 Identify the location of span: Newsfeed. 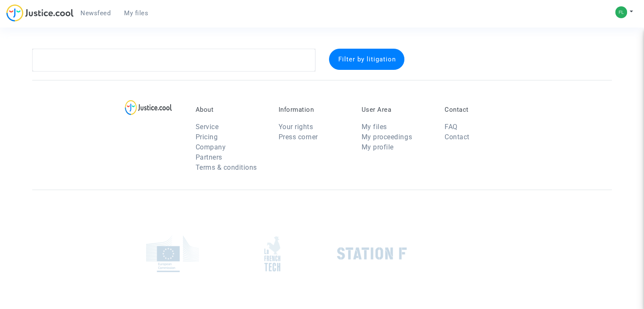
(95, 13).